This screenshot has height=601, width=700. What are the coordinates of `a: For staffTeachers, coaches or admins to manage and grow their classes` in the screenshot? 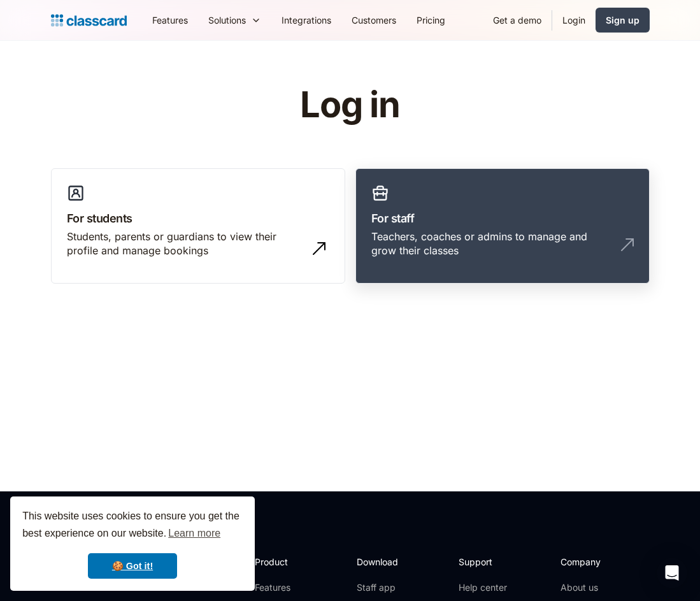 It's located at (503, 226).